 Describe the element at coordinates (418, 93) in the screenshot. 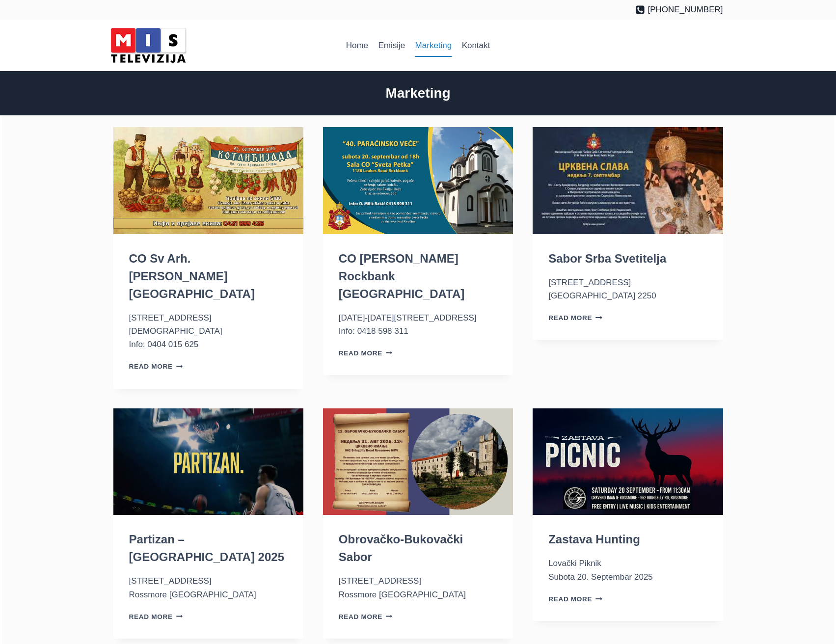

I see `h2: Marketing` at that location.